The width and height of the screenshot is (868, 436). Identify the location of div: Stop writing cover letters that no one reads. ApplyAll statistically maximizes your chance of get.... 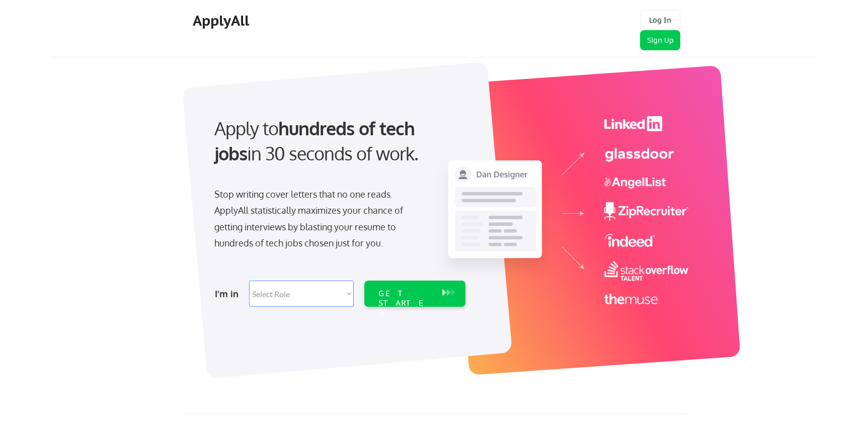
(318, 219).